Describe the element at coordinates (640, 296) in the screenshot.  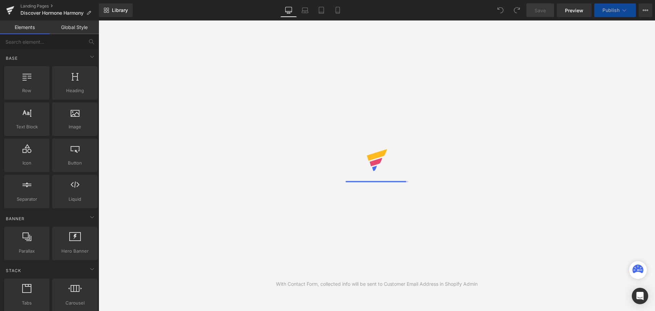
I see `div: Open Intercom Messenger` at that location.